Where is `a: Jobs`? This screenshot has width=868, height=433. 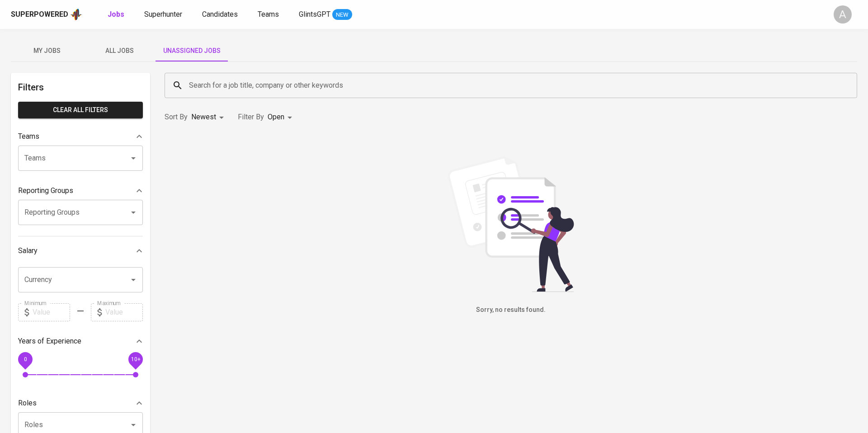 a: Jobs is located at coordinates (117, 14).